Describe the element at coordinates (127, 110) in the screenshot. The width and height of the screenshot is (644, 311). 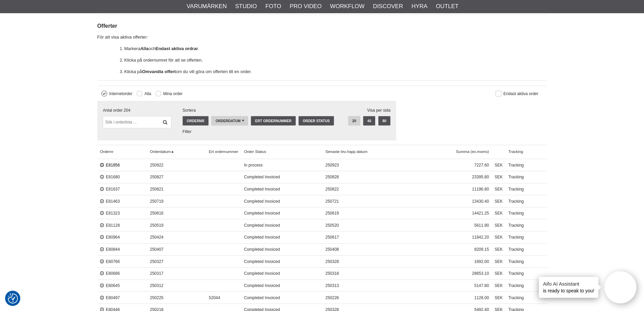
I see `span: 204` at that location.